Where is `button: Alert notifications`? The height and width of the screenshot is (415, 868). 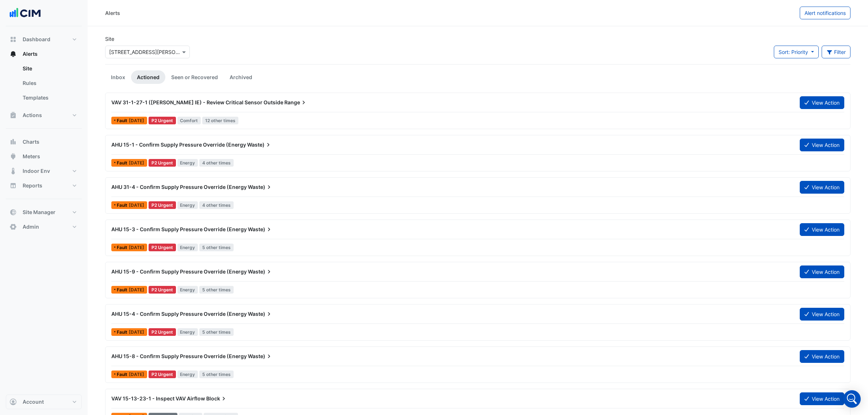
button: Alert notifications is located at coordinates (825, 13).